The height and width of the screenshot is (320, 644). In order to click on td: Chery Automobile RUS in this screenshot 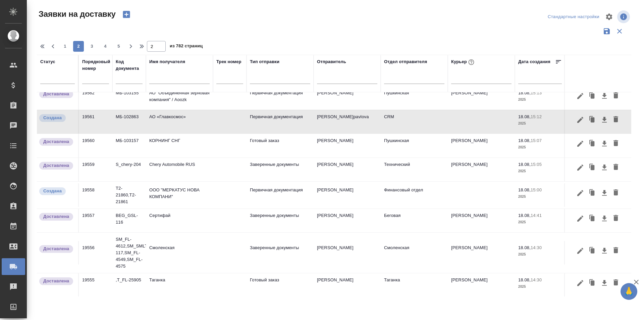, I will do `click(180, 170)`.